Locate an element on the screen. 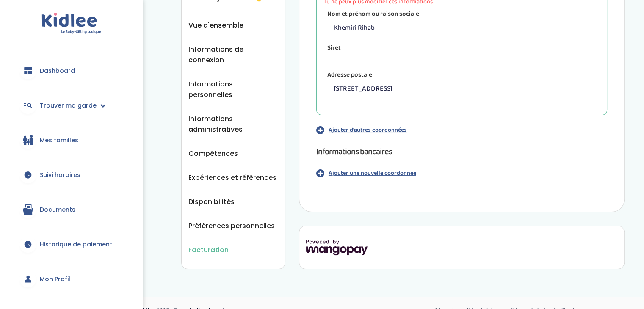 The width and height of the screenshot is (644, 309). label: Nom et prénom ou raison sociale is located at coordinates (373, 15).